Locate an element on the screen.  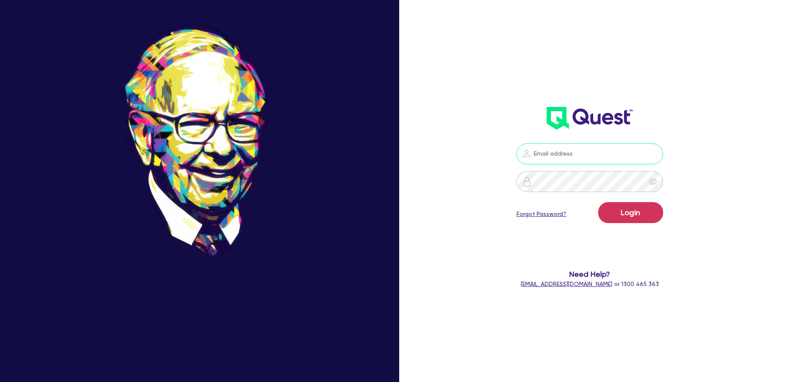
button: Login is located at coordinates (631, 212).